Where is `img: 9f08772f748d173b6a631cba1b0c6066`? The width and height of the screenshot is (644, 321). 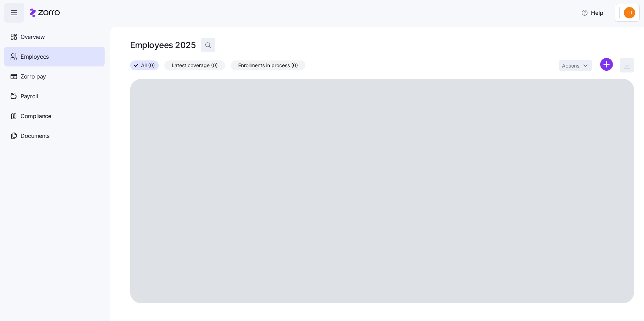
img: 9f08772f748d173b6a631cba1b0c6066 is located at coordinates (630, 12).